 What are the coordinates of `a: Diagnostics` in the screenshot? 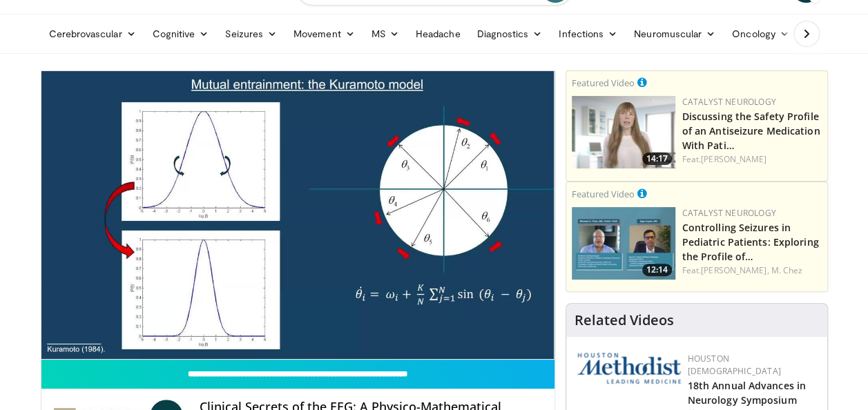 It's located at (509, 34).